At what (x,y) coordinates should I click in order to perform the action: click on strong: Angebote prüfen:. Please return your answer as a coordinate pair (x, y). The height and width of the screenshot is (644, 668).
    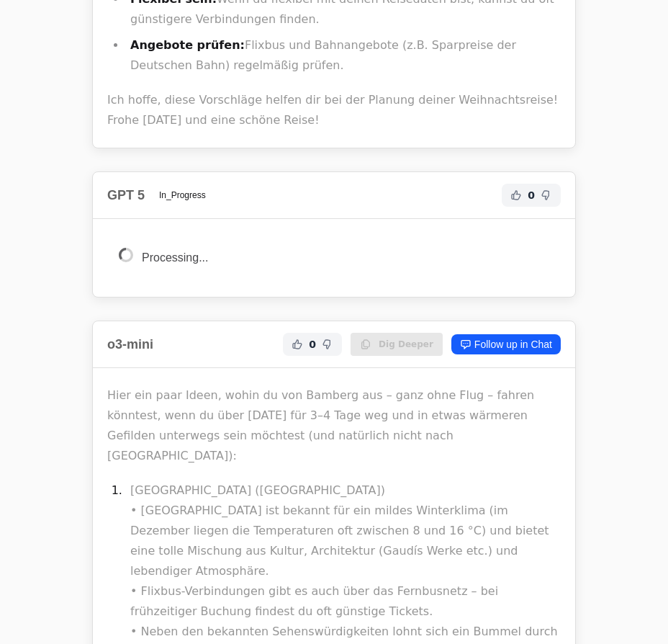
    Looking at the image, I should click on (188, 45).